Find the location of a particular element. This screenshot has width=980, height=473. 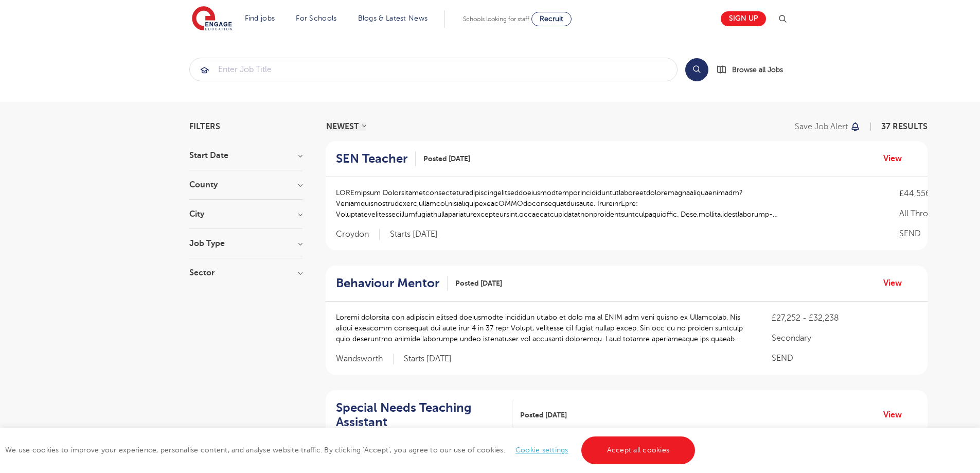

a: SEN Teacher is located at coordinates (376, 159).